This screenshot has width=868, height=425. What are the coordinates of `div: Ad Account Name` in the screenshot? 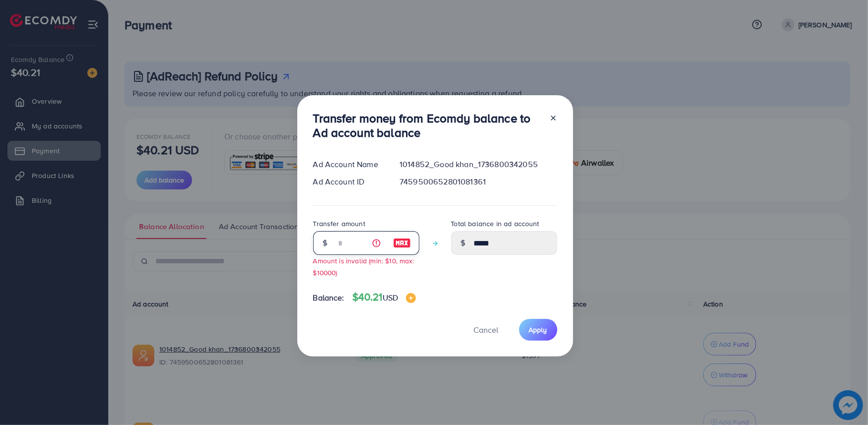 It's located at (348, 164).